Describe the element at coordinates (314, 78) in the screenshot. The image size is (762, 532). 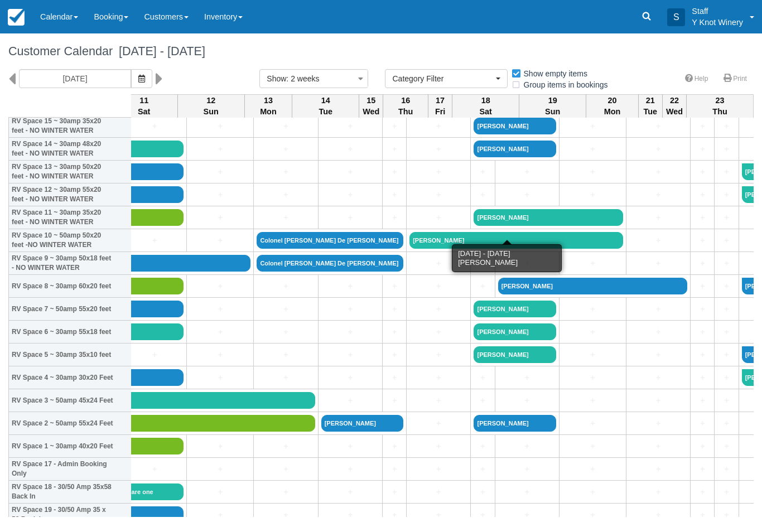
I see `button: Show: 2 weeks` at that location.